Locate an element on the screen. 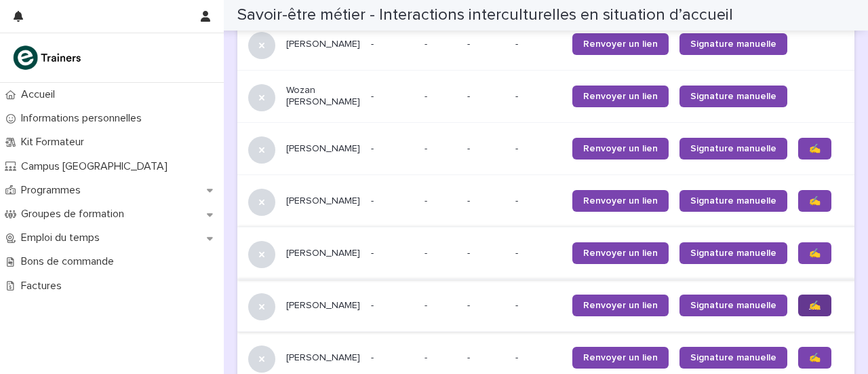 The width and height of the screenshot is (868, 374). p: Informations personnelles is located at coordinates (84, 118).